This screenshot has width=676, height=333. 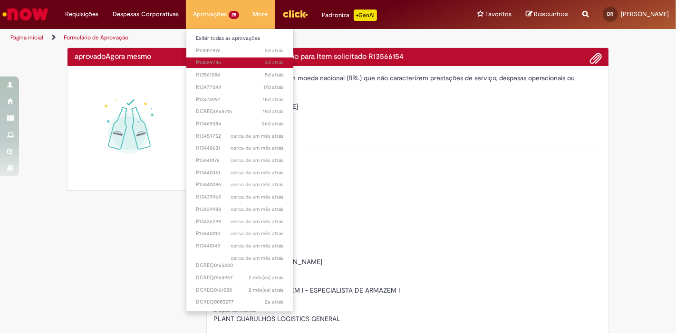 What do you see at coordinates (240, 136) in the screenshot?
I see `span: R13459752` at bounding box center [240, 136].